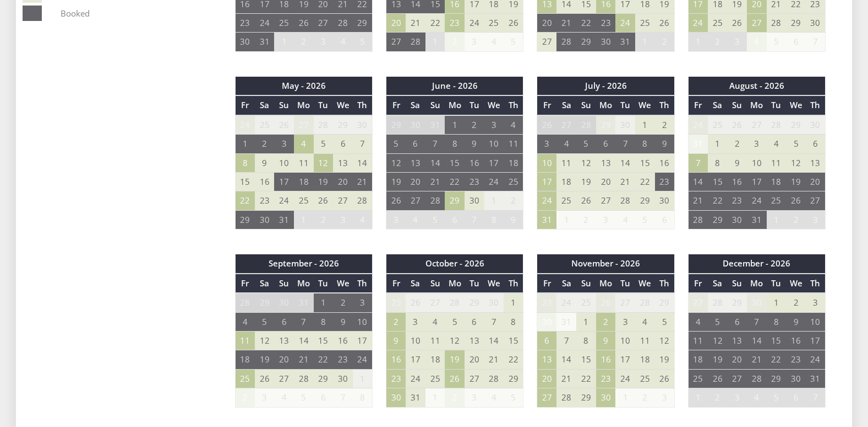 The image size is (868, 427). I want to click on td: 17, so click(757, 181).